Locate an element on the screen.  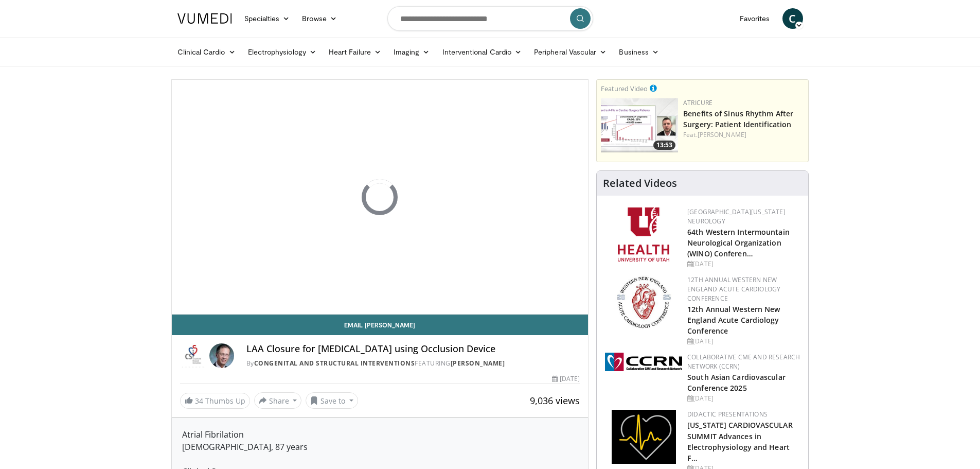
button: Share is located at coordinates (278, 400).